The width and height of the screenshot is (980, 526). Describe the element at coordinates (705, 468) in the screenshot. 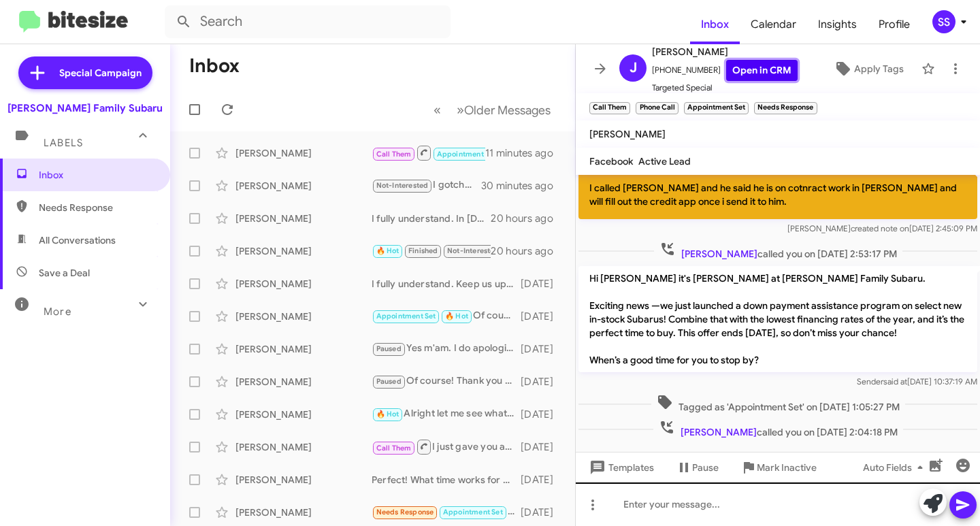

I see `span: Pause` at that location.